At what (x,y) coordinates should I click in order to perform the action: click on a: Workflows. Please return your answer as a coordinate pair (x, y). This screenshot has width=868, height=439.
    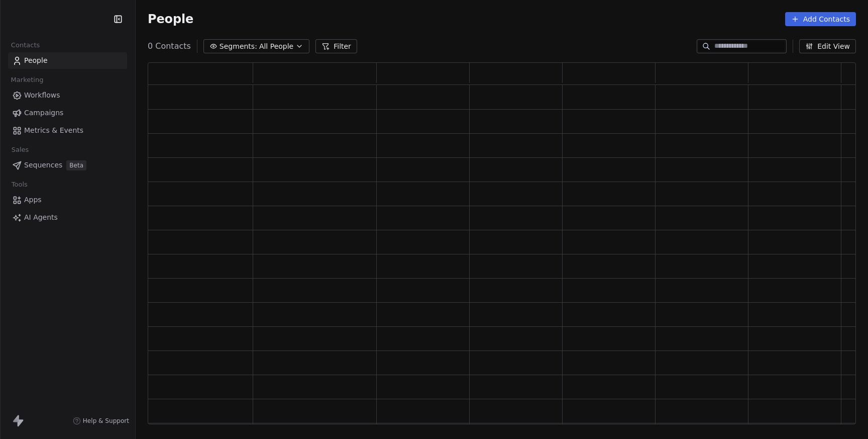
    Looking at the image, I should click on (67, 95).